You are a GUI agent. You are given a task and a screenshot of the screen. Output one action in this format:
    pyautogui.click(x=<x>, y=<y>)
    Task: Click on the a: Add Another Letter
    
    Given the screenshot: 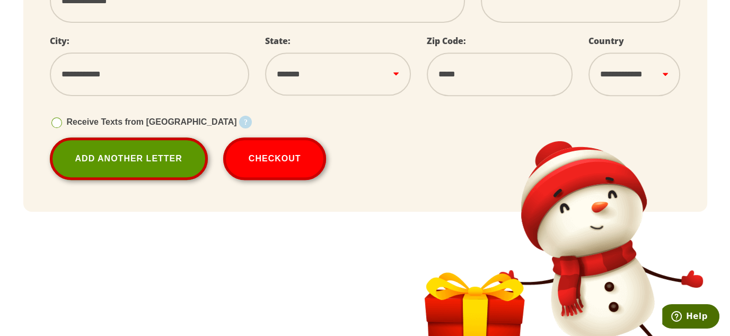 What is the action you would take?
    pyautogui.click(x=129, y=159)
    